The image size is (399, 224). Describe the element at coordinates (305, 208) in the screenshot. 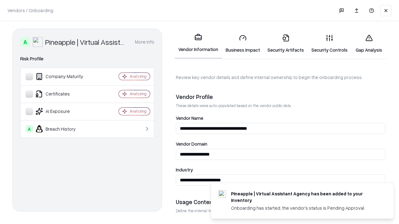

I see `div: Onboarding has started, the vendor's status is Pending Approval.` at that location.